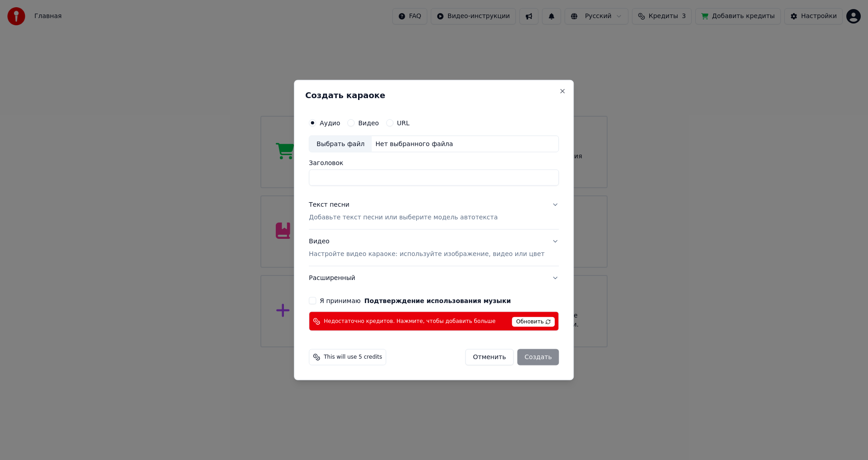  I want to click on label: Заголовок, so click(434, 163).